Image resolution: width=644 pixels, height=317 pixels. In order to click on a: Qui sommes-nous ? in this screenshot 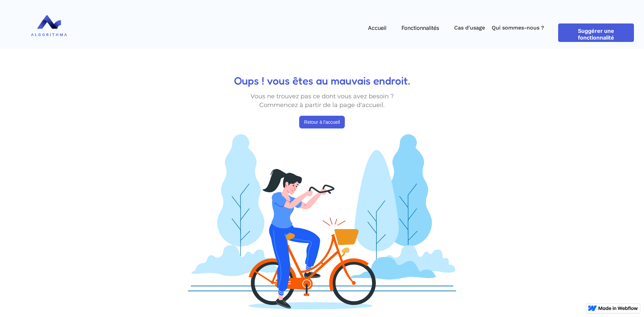, I will do `click(518, 28)`.